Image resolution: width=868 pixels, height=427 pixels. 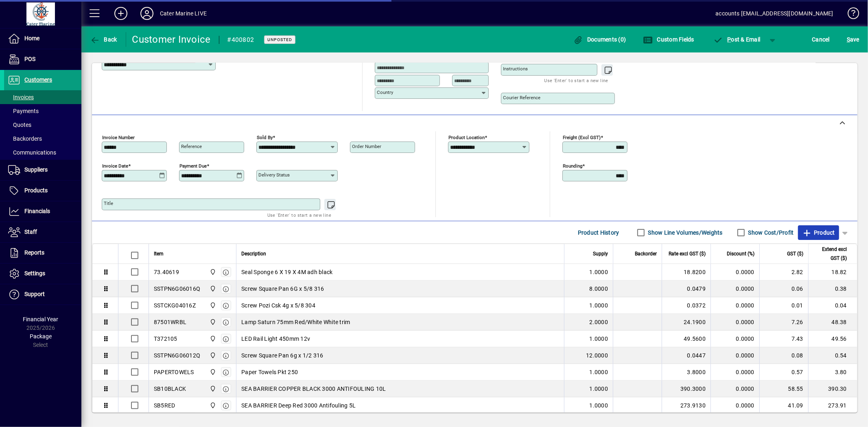 I want to click on button: Back, so click(x=104, y=39).